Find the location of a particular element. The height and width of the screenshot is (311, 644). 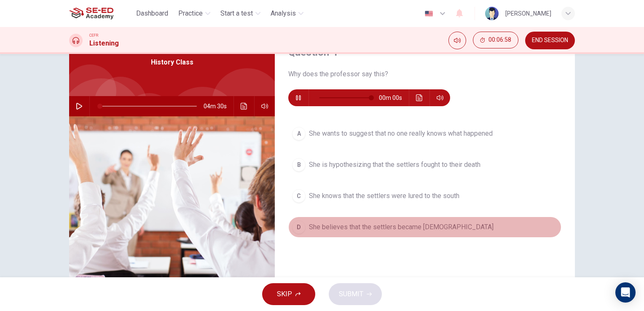

span: 00:06:58 is located at coordinates (500, 40).